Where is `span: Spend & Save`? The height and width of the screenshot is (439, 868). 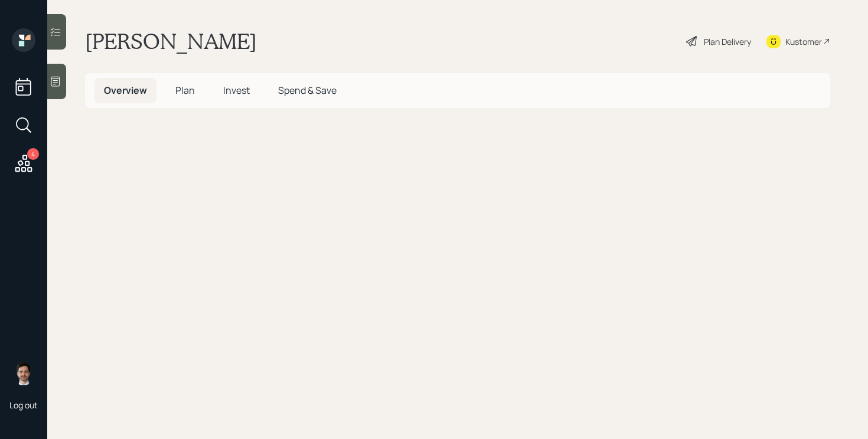
span: Spend & Save is located at coordinates (307, 90).